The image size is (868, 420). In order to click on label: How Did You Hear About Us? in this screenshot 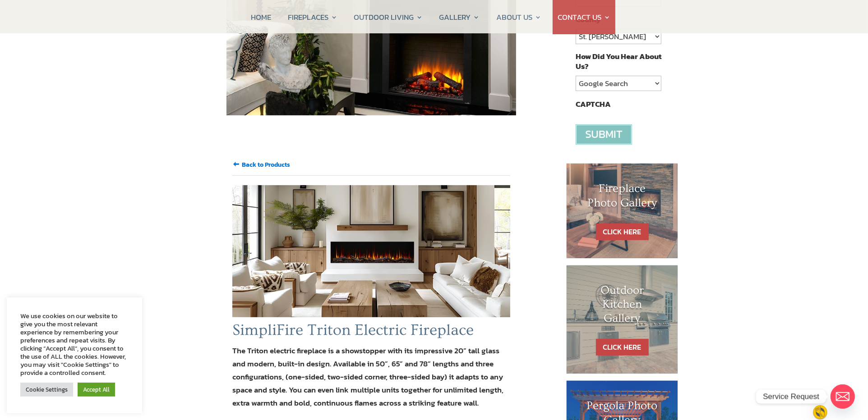, I will do `click(619, 62)`.